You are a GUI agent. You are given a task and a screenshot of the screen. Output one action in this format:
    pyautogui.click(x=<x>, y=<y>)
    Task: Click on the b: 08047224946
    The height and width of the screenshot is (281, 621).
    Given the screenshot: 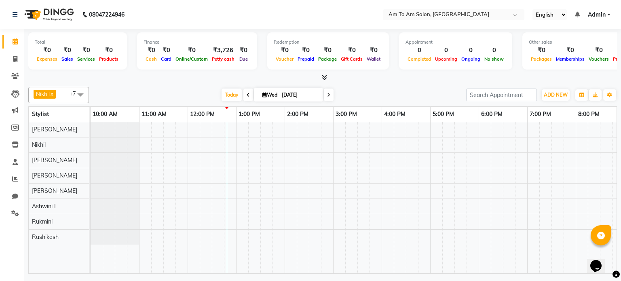 What is the action you would take?
    pyautogui.click(x=107, y=15)
    